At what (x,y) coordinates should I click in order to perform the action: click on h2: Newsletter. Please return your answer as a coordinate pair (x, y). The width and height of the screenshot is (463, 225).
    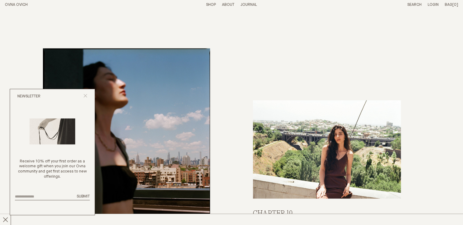
    Looking at the image, I should click on (29, 96).